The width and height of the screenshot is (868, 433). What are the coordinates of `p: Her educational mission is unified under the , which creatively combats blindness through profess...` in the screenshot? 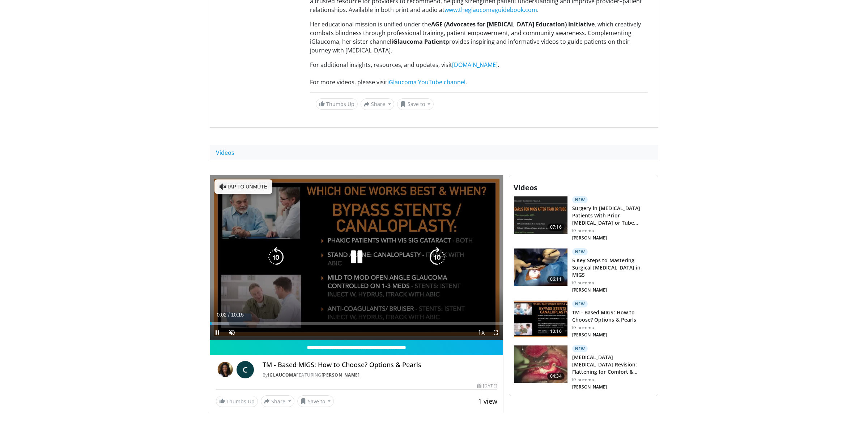 It's located at (479, 37).